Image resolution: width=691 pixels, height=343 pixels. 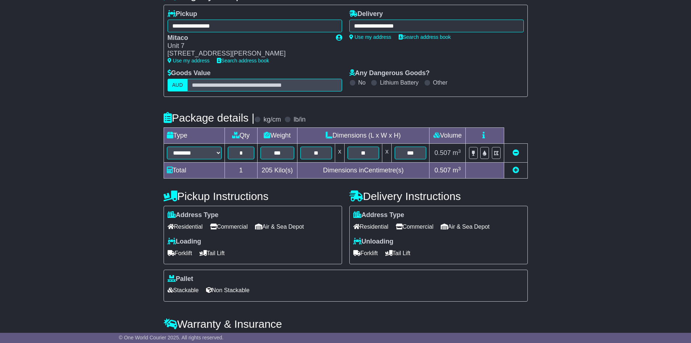 I want to click on div: Mitaco, so click(x=248, y=38).